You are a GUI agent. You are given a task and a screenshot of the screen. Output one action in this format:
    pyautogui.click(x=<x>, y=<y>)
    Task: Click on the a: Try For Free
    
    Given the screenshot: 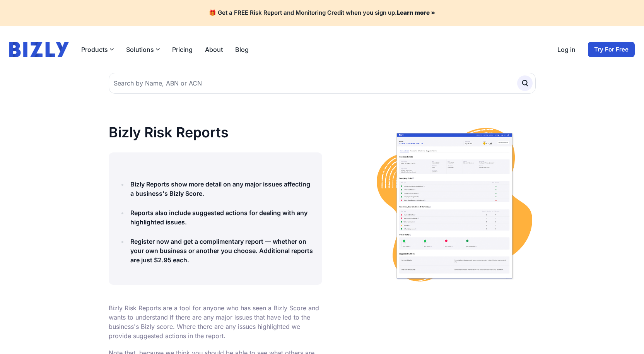 What is the action you would take?
    pyautogui.click(x=611, y=50)
    